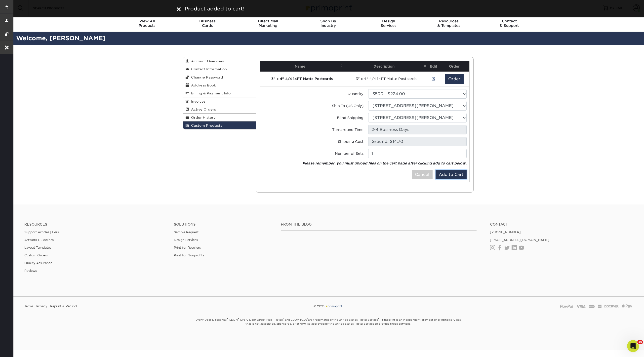 The width and height of the screenshot is (644, 357). I want to click on em: Please remember, you must upload files on the cart page after clicking add to cart below., so click(384, 163).